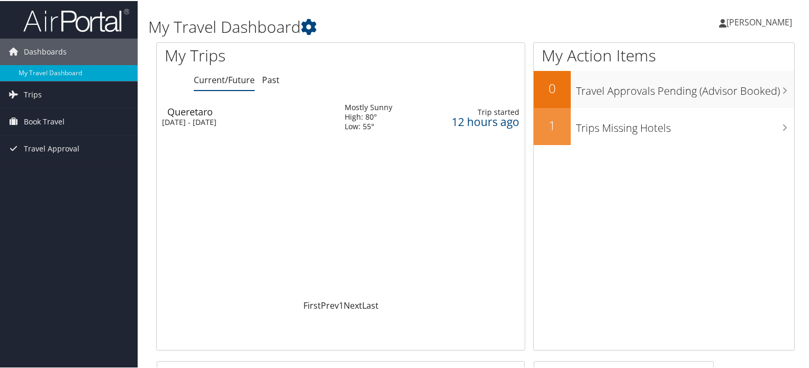 This screenshot has height=368, width=809. What do you see at coordinates (685, 124) in the screenshot?
I see `h3: Trips Missing Hotels` at bounding box center [685, 124].